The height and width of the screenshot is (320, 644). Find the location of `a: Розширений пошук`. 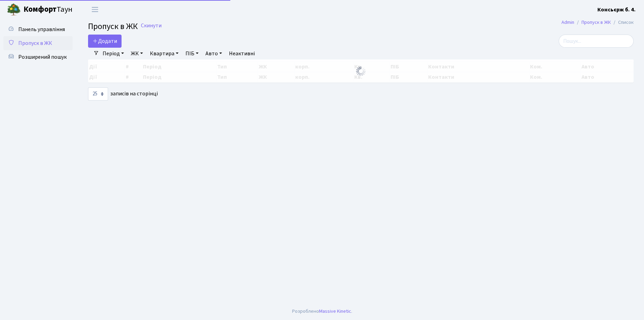

a: Розширений пошук is located at coordinates (38, 57).